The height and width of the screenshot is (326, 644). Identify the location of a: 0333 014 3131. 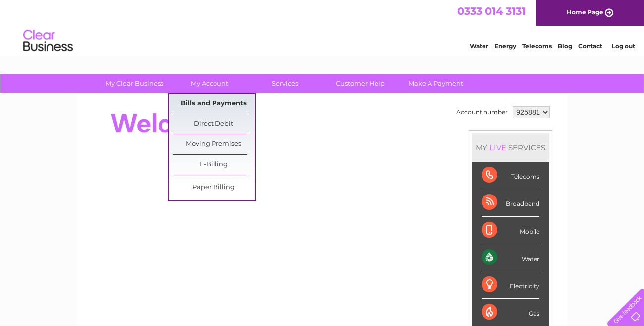
(491, 11).